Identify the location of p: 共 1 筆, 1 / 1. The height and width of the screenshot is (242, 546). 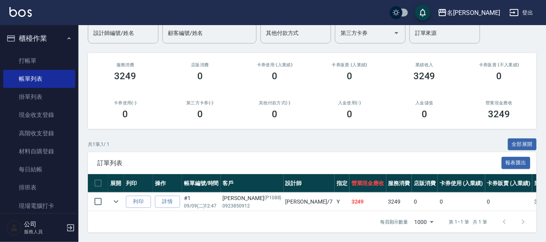
(98, 144).